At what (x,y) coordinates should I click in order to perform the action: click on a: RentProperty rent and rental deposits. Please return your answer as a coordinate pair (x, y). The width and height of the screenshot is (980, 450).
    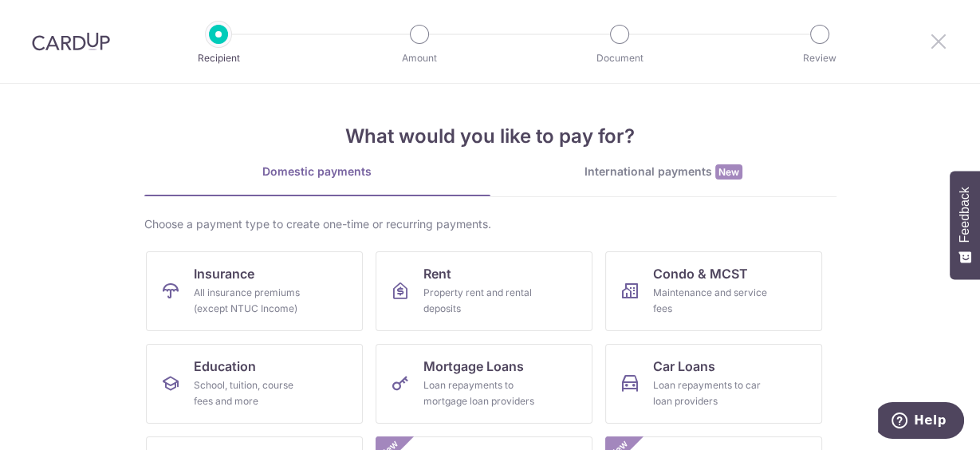
    Looking at the image, I should click on (484, 291).